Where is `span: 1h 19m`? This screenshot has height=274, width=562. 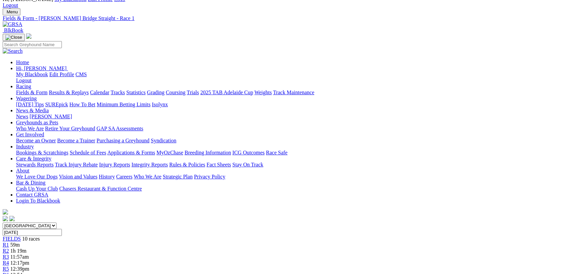
span: 1h 19m is located at coordinates (18, 251).